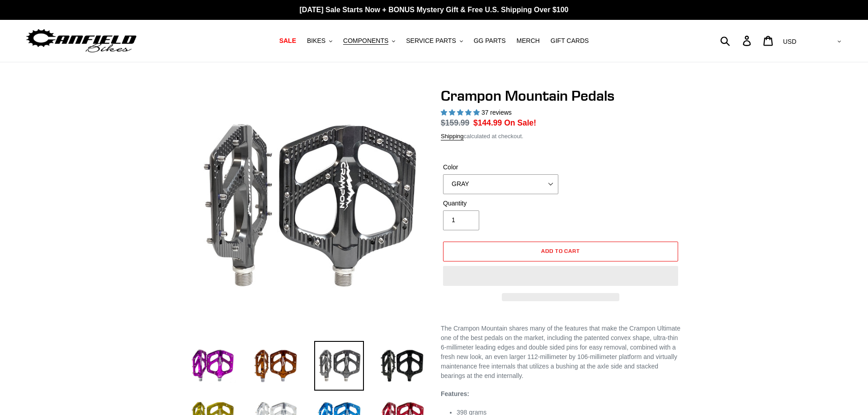  What do you see at coordinates (570, 41) in the screenshot?
I see `span: GIFT CARDS` at bounding box center [570, 41].